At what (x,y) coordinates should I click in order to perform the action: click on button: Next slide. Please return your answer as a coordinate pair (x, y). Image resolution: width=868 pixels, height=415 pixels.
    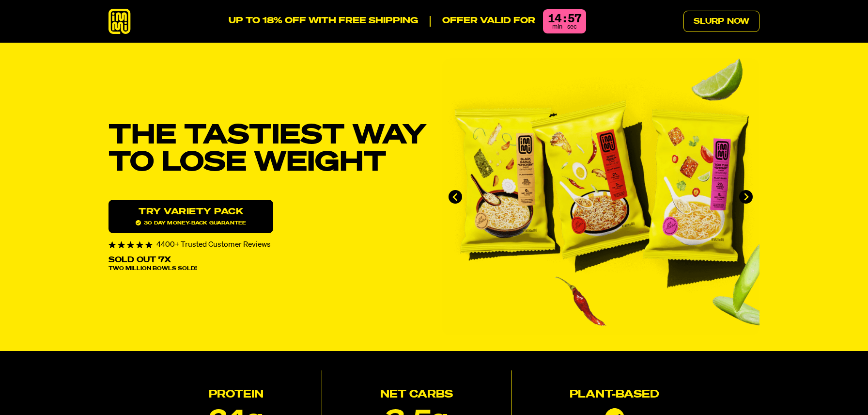
    Looking at the image, I should click on (746, 197).